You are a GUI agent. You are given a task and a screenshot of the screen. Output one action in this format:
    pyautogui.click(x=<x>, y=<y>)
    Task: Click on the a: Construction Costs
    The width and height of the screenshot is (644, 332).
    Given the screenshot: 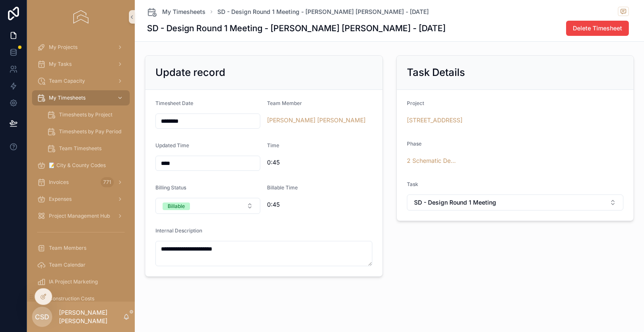 What is the action you would take?
    pyautogui.click(x=81, y=299)
    